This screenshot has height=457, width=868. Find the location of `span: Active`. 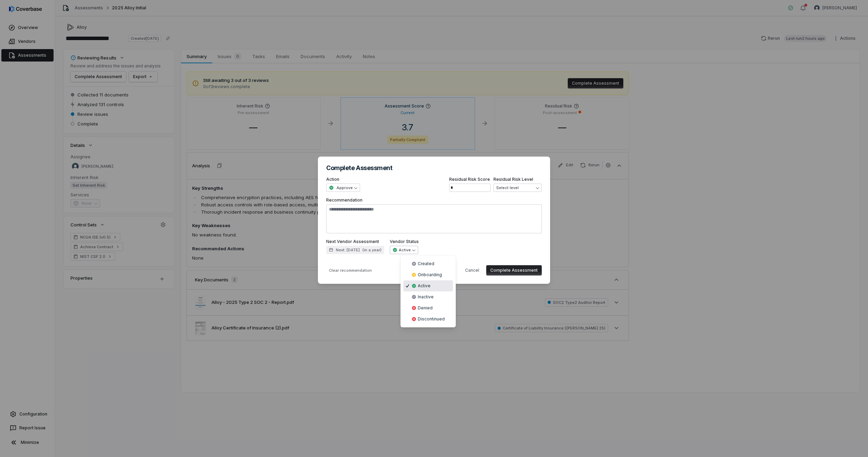

span: Active is located at coordinates (421, 286).